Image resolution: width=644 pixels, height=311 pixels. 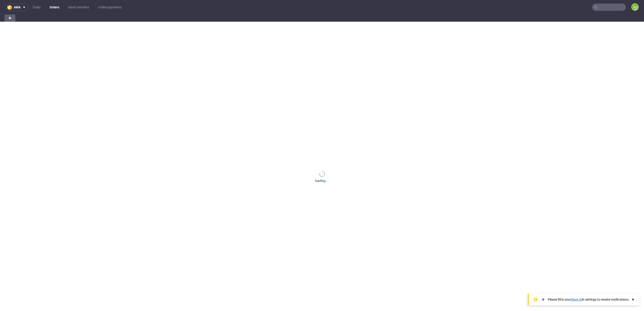 What do you see at coordinates (36, 7) in the screenshot?
I see `a: Tasks` at bounding box center [36, 7].